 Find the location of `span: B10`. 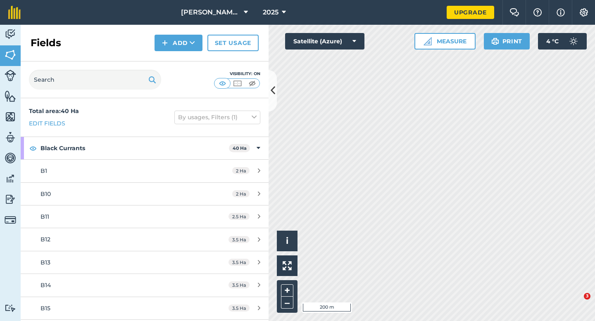

span: B10 is located at coordinates (45, 194).